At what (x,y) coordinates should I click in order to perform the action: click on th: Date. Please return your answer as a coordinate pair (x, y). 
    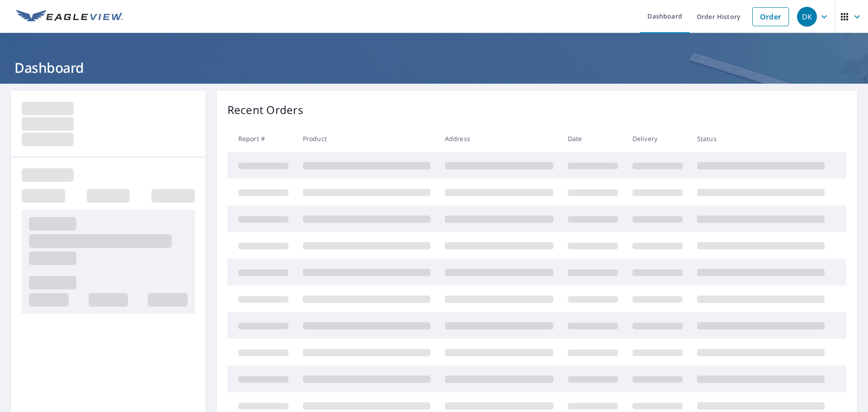
    Looking at the image, I should click on (593, 139).